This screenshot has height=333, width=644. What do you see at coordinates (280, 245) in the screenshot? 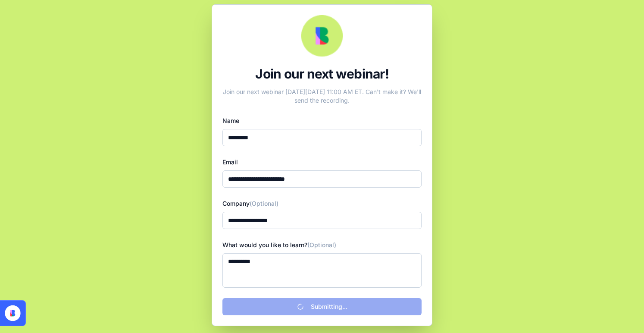
I see `label: What would you like to learn?` at bounding box center [280, 245].